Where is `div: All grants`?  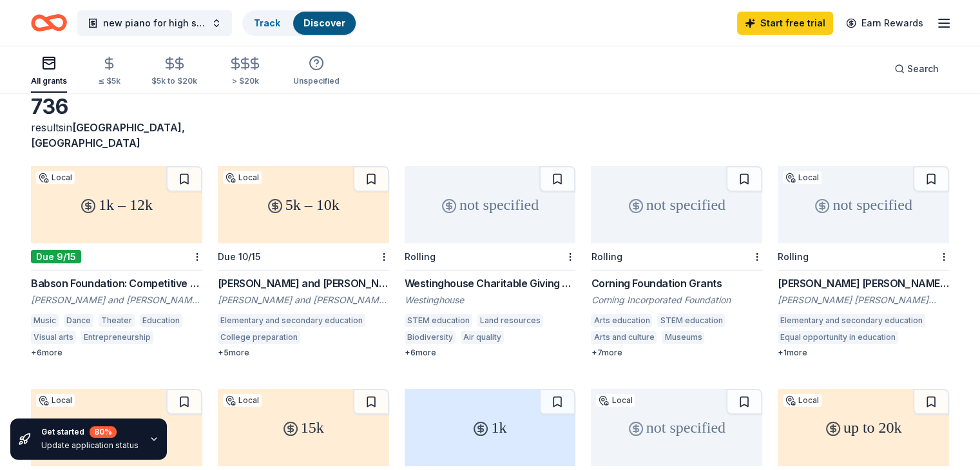 div: All grants is located at coordinates (49, 81).